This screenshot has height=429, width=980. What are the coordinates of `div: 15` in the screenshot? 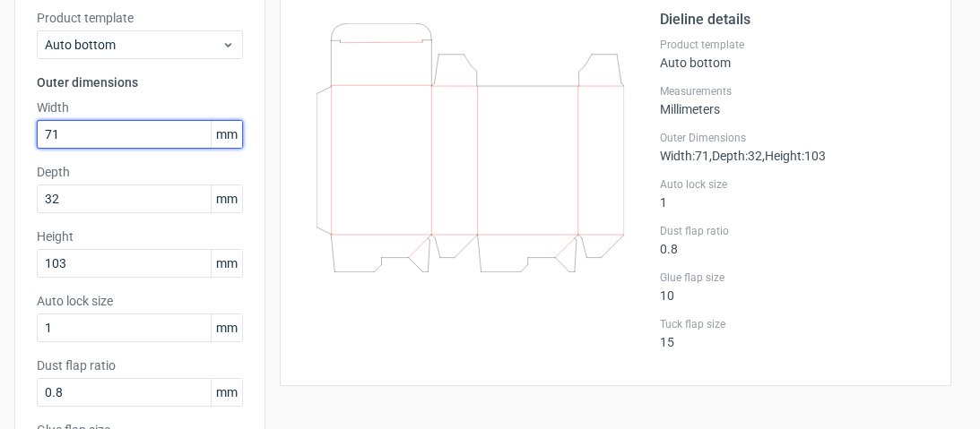 It's located at (794, 334).